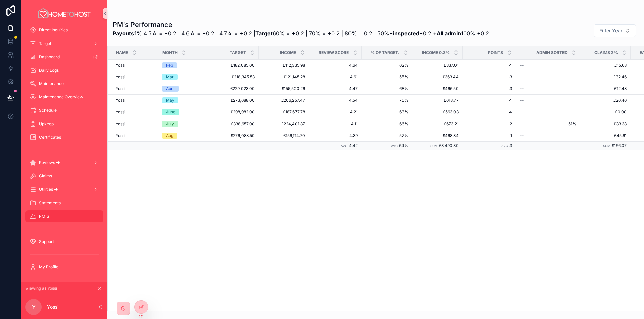  I want to click on span: 4.61, so click(335, 77).